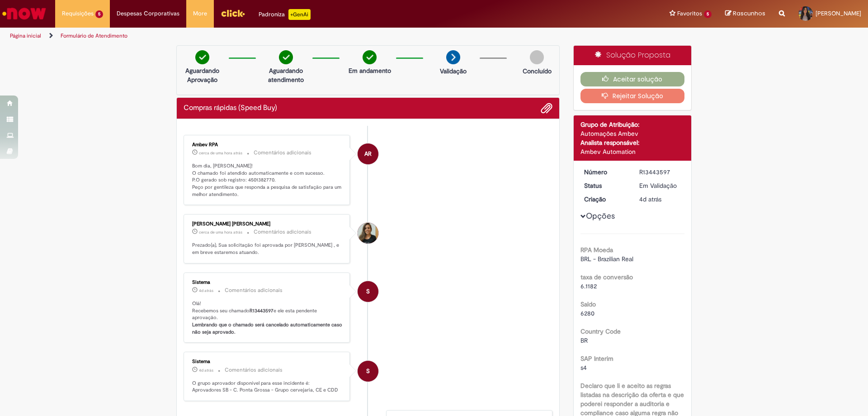 This screenshot has height=416, width=868. What do you see at coordinates (632, 55) in the screenshot?
I see `div: Solução Proposta` at bounding box center [632, 55].